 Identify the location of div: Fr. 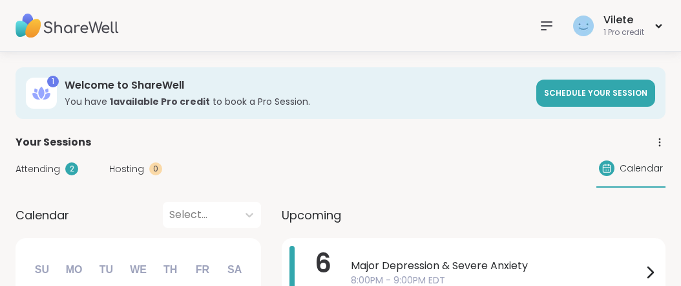
(202, 269).